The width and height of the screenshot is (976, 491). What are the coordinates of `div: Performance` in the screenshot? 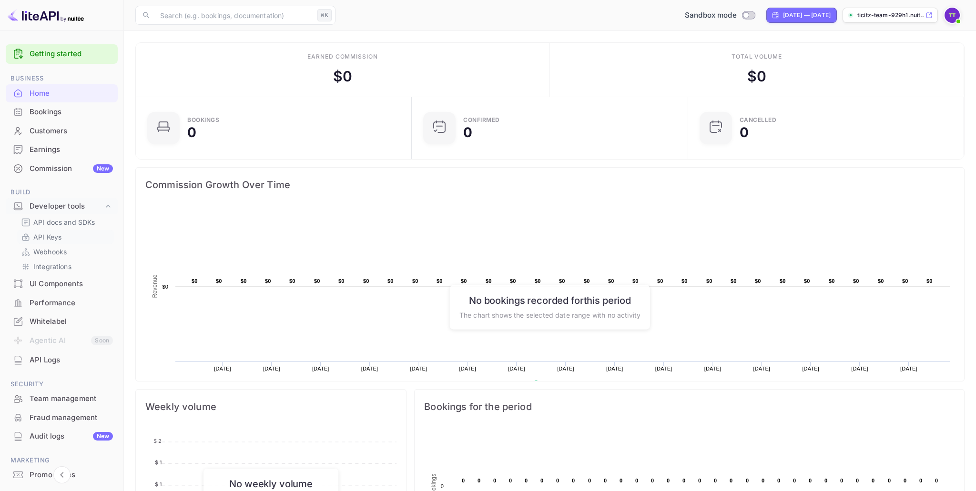 It's located at (61, 303).